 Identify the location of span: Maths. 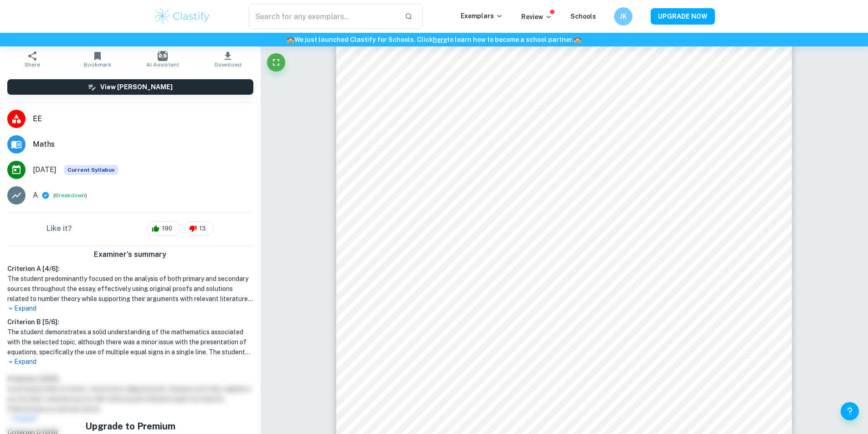
(143, 144).